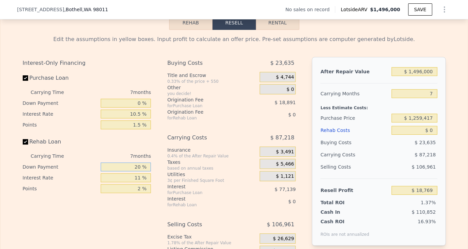 Image resolution: width=468 pixels, height=249 pixels. Describe the element at coordinates (25, 142) in the screenshot. I see `input: Rehab Loan` at that location.